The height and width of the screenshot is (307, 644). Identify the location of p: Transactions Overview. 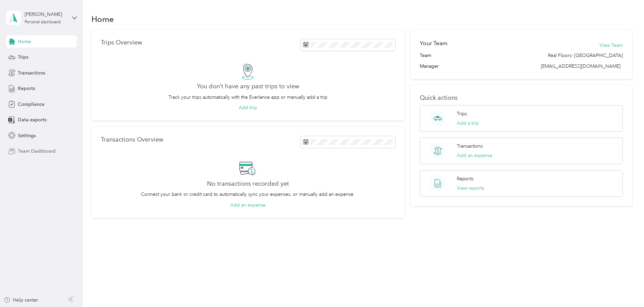
(132, 139).